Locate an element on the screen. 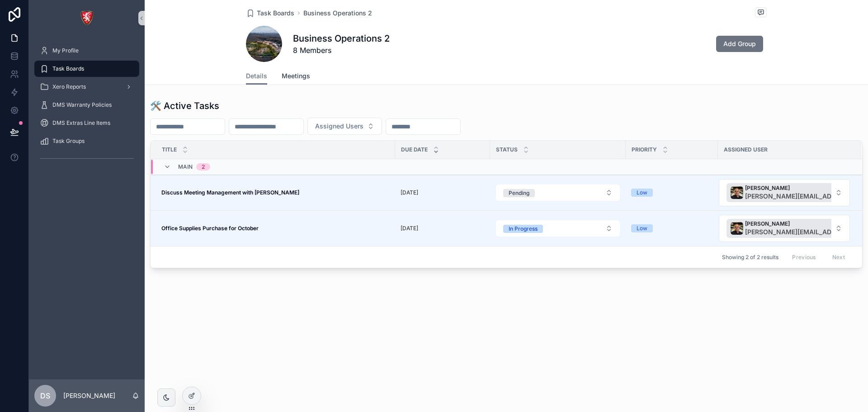  span: Priority is located at coordinates (644, 150).